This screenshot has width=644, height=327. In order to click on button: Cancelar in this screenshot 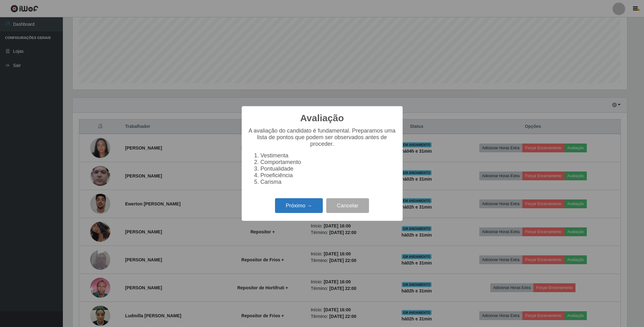, I will do `click(348, 206)`.